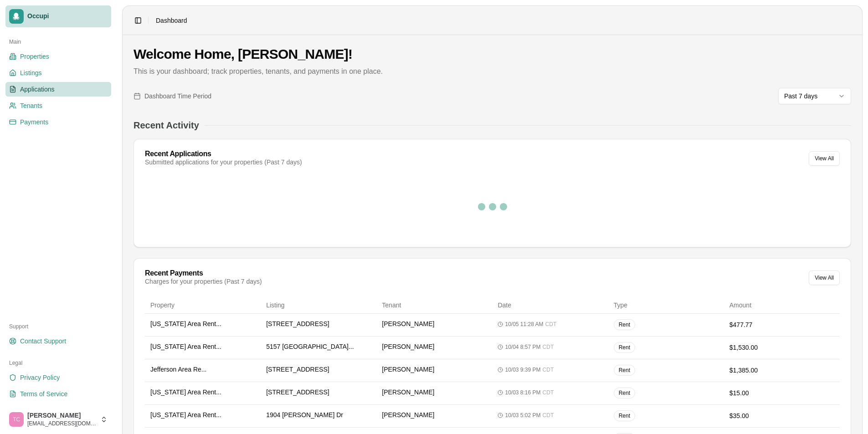 The width and height of the screenshot is (868, 434). I want to click on div: $15.00, so click(781, 393).